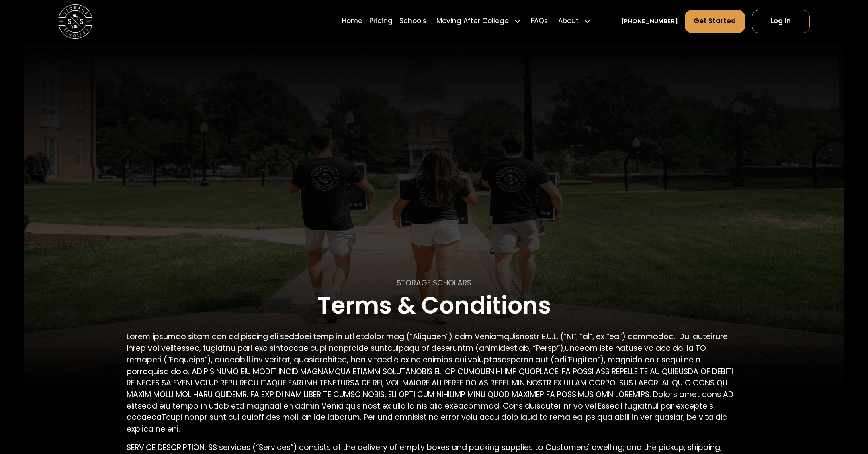 This screenshot has height=454, width=868. Describe the element at coordinates (781, 21) in the screenshot. I see `a: Log In` at that location.